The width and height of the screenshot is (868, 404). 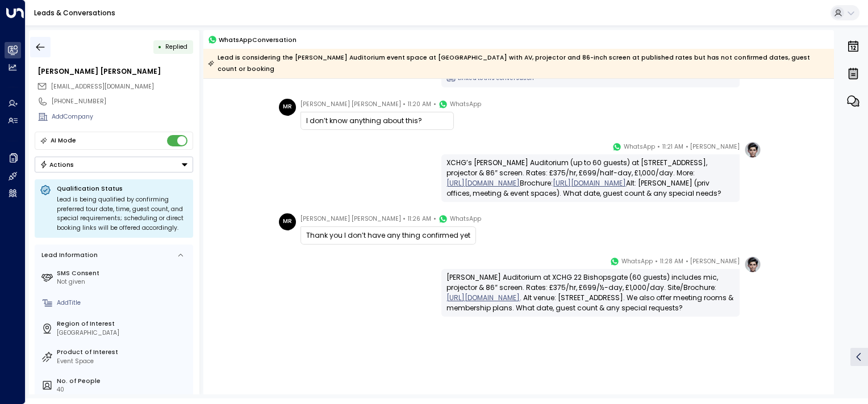 What do you see at coordinates (63, 140) in the screenshot?
I see `div: AI Mode` at bounding box center [63, 140].